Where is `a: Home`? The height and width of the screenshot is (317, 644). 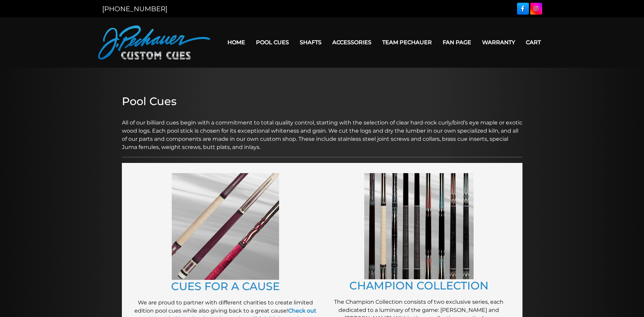
a: Home is located at coordinates (236, 42).